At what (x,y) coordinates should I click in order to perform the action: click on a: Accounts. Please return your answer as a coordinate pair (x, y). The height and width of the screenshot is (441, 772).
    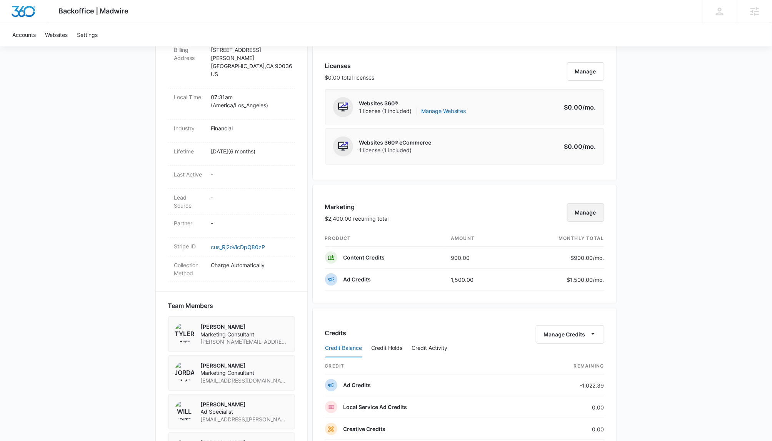
    Looking at the image, I should click on (24, 35).